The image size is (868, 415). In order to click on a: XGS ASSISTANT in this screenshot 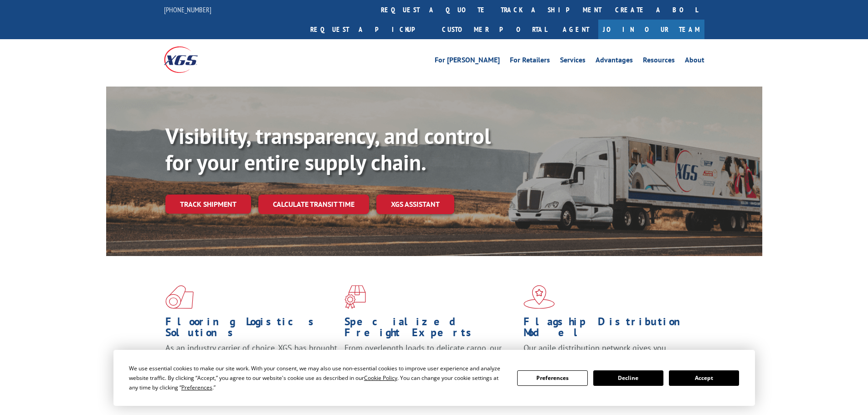, I will do `click(415, 204)`.